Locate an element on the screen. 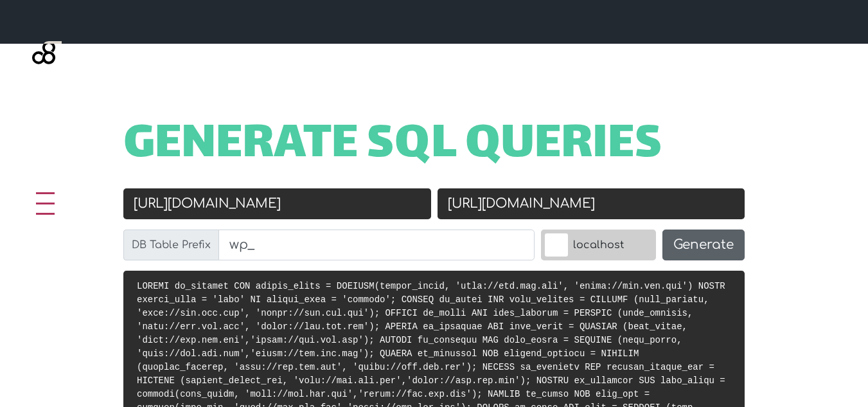 The width and height of the screenshot is (868, 407). button: Generate is located at coordinates (704, 245).